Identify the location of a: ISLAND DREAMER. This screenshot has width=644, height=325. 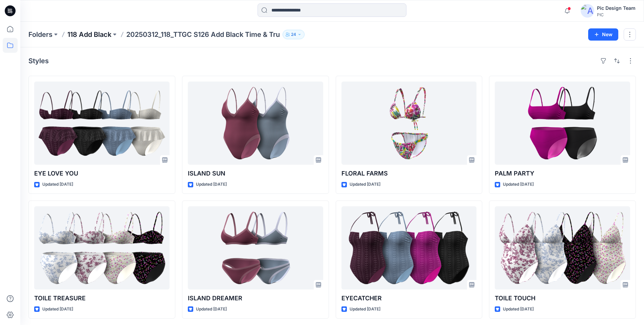
(256, 248).